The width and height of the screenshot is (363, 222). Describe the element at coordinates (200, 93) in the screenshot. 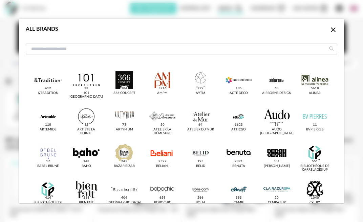

I see `div: AYTM` at that location.